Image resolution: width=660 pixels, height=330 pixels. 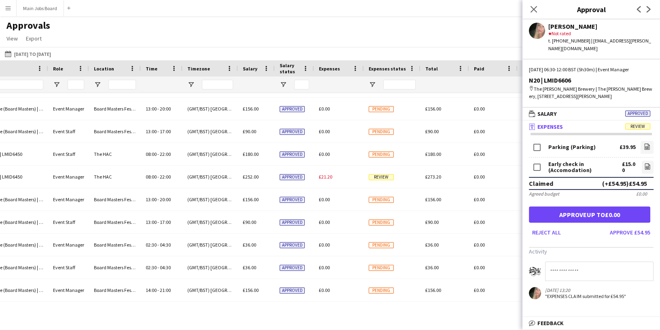 What do you see at coordinates (547, 114) in the screenshot?
I see `span: Salary` at bounding box center [547, 114].